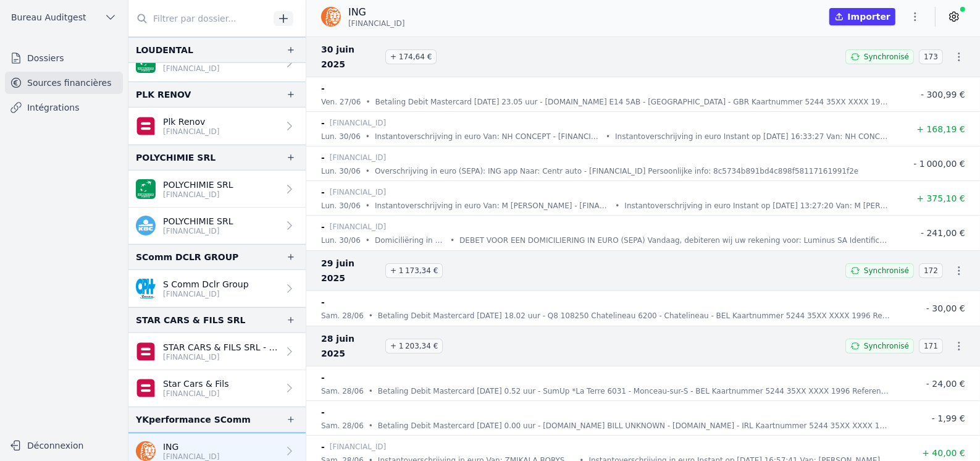  Describe the element at coordinates (196, 384) in the screenshot. I see `p: Star Cars & Fils` at that location.